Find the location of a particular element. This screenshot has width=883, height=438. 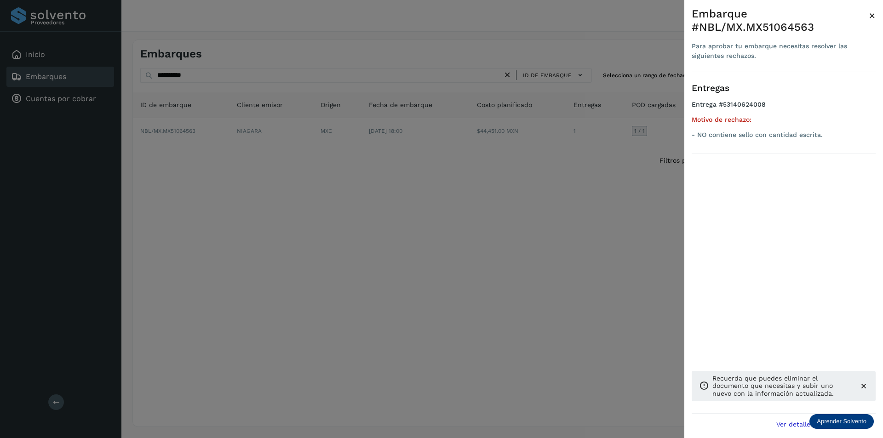

h3: Entregas is located at coordinates (784, 88).